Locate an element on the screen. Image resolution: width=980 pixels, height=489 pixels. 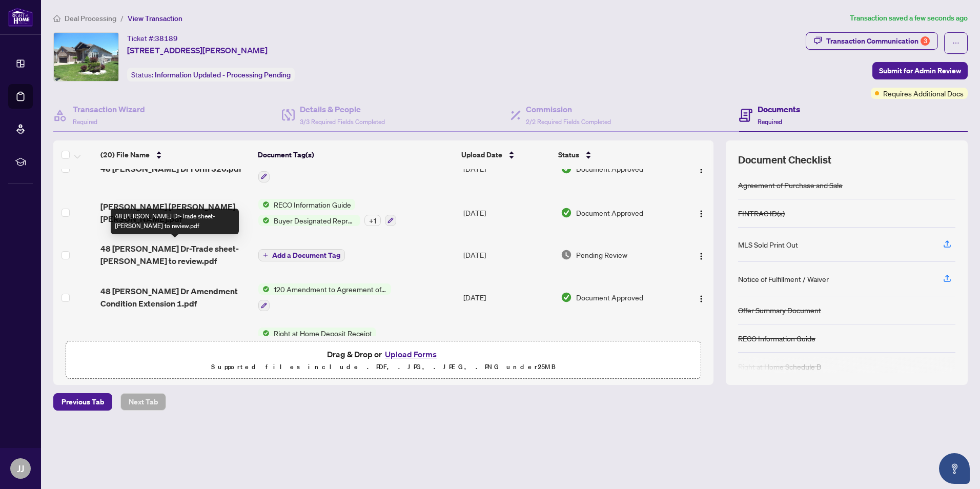
div: Notice of Fulfillment / Waiver is located at coordinates (783, 279).